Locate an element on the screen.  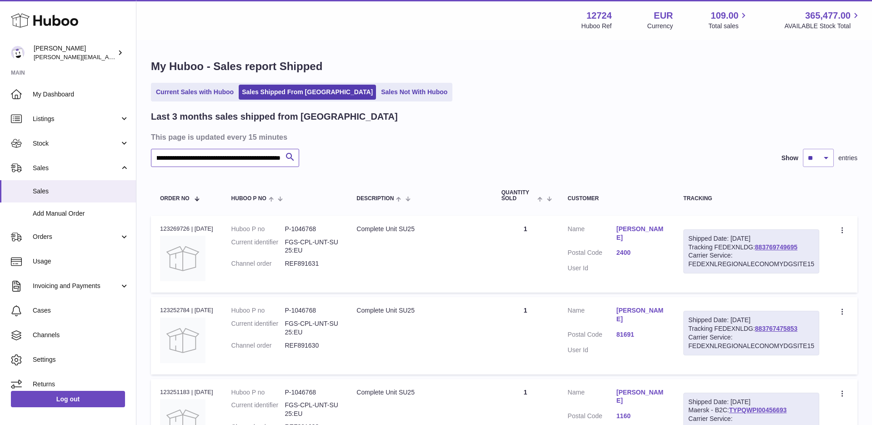
a: 1160 is located at coordinates (640, 415).